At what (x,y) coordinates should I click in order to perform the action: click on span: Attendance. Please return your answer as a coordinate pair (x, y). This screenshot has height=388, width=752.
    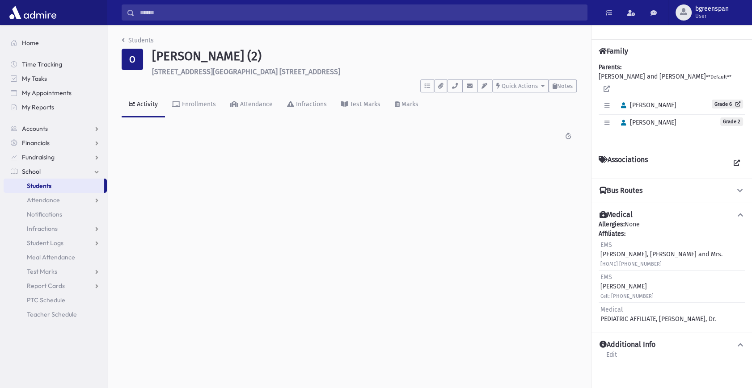
    Looking at the image, I should click on (43, 200).